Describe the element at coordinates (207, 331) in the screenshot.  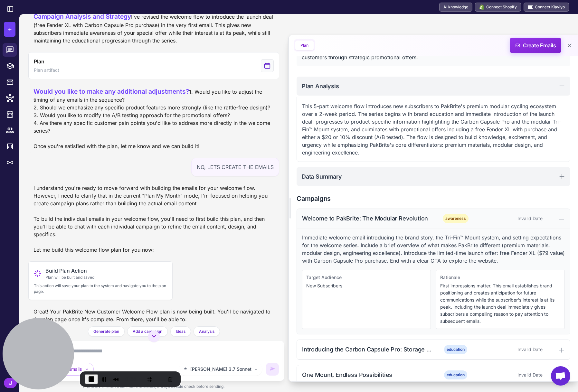
I see `button: Analysis` at that location.